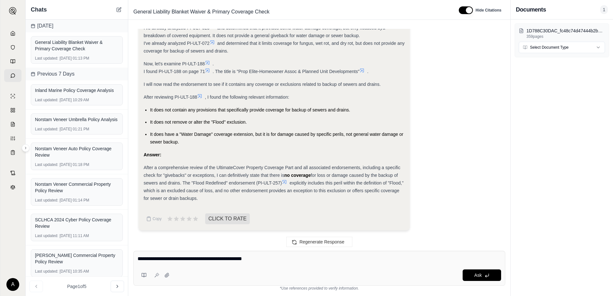 The image size is (613, 296). Describe the element at coordinates (177, 43) in the screenshot. I see `span: I've already analyzed PI-ULT-072` at that location.